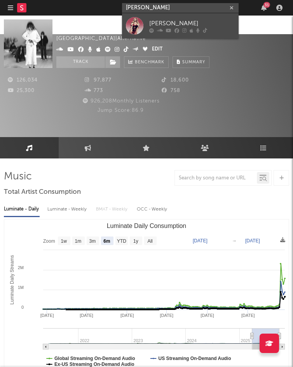 Image resolution: width=293 pixels, height=367 pixels. What do you see at coordinates (264, 8) in the screenshot?
I see `button: 31` at bounding box center [264, 8].